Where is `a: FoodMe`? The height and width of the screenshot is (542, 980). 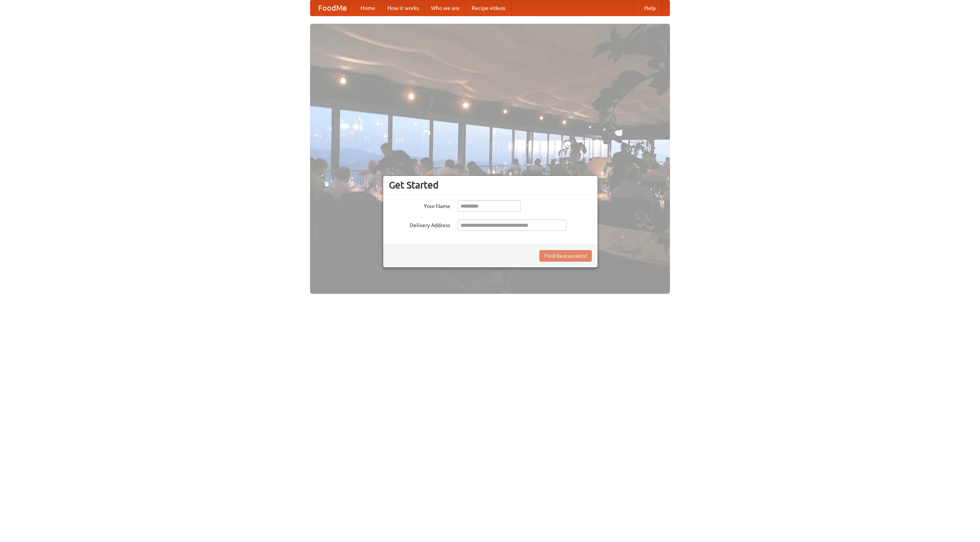
a: FoodMe is located at coordinates (332, 8).